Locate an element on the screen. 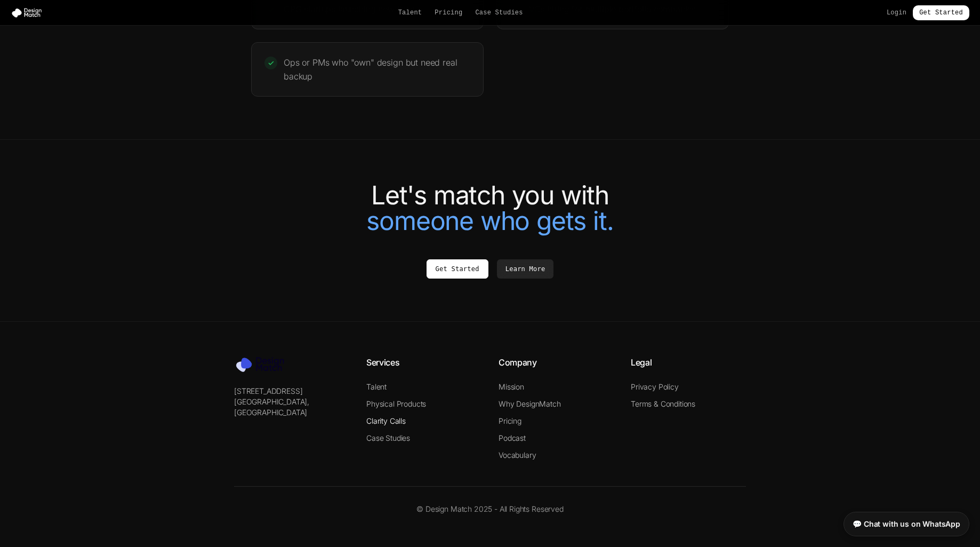  a: Terms & Conditions is located at coordinates (663, 404).